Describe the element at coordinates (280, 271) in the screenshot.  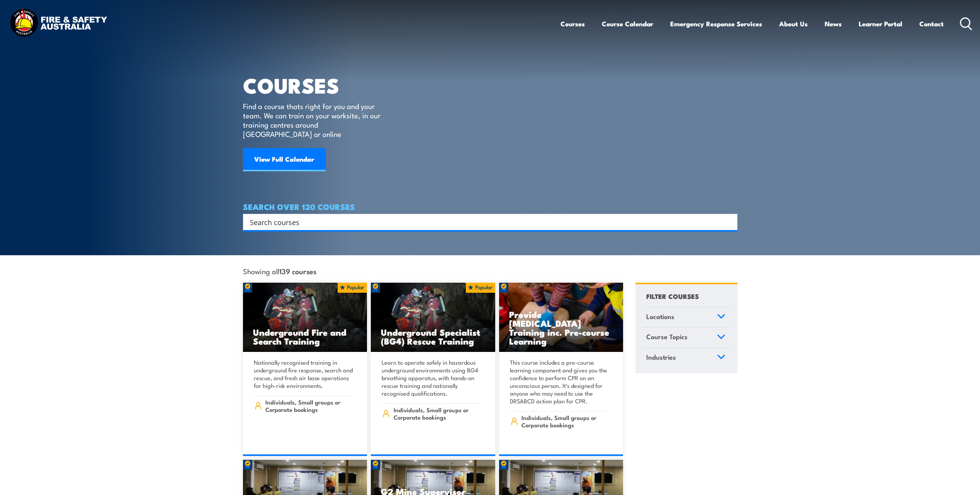
I see `span: Showing all` at that location.